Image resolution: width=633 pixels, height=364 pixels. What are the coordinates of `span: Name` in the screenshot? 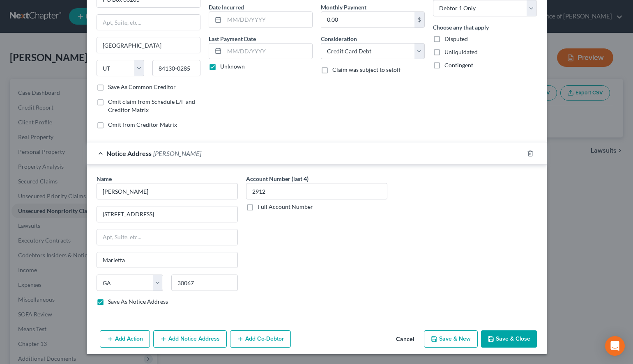 It's located at (104, 179).